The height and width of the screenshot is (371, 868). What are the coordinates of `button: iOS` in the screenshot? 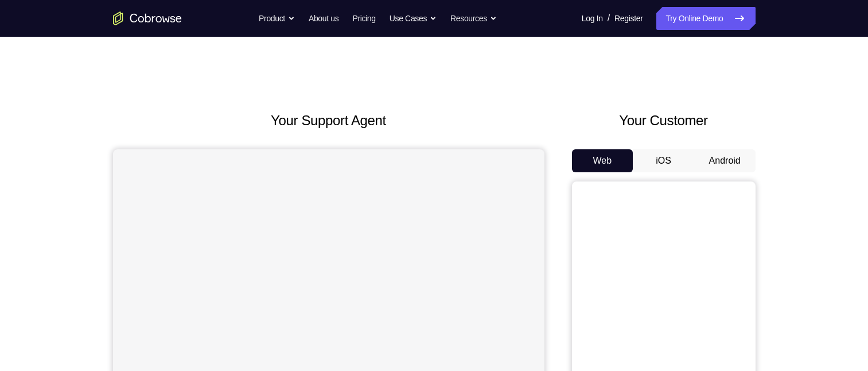 It's located at (663, 161).